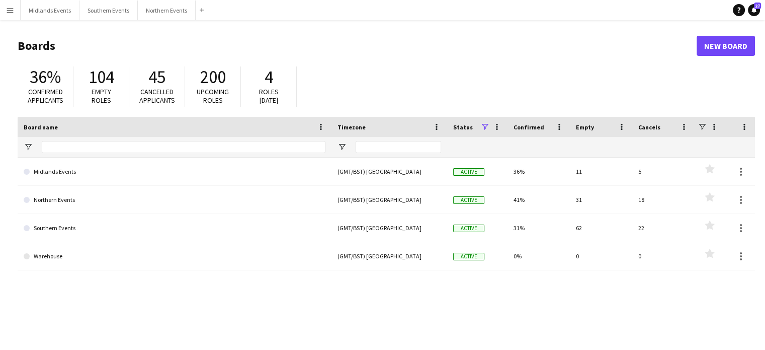  Describe the element at coordinates (539, 256) in the screenshot. I see `div: 0%` at that location.